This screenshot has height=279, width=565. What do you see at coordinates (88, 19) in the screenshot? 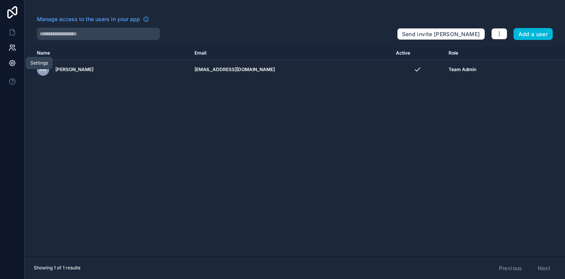
I see `span: Manage access to the users in your app` at bounding box center [88, 19].